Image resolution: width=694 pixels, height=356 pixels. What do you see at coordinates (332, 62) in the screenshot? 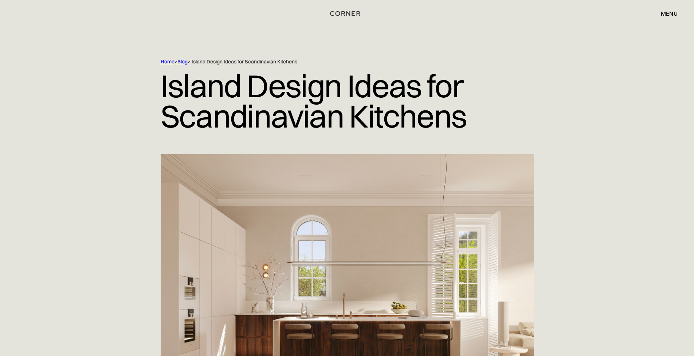
I see `div: > > Island Design Ideas for Scandinavian Kitchens` at bounding box center [332, 62].